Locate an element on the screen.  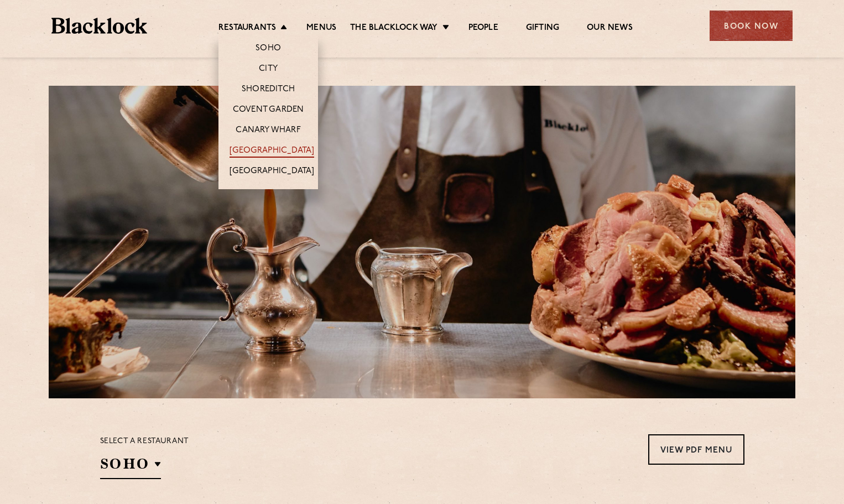
p: Select a restaurant is located at coordinates (145, 442).